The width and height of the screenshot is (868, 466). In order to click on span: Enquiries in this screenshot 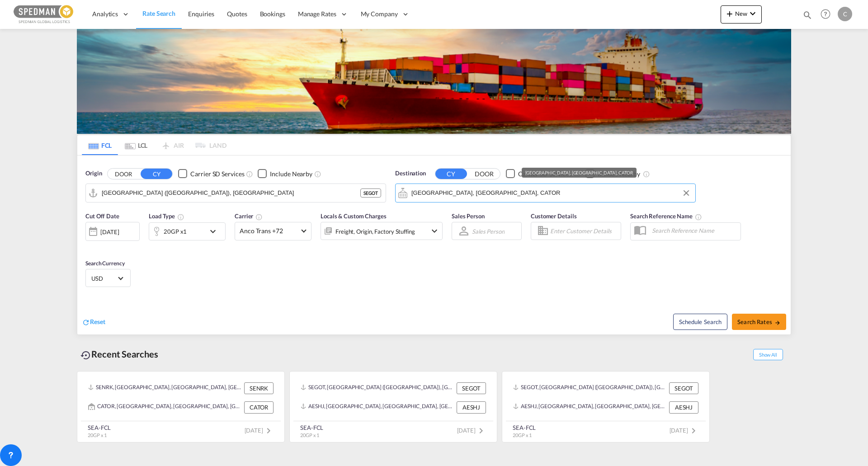, I will do `click(201, 14)`.